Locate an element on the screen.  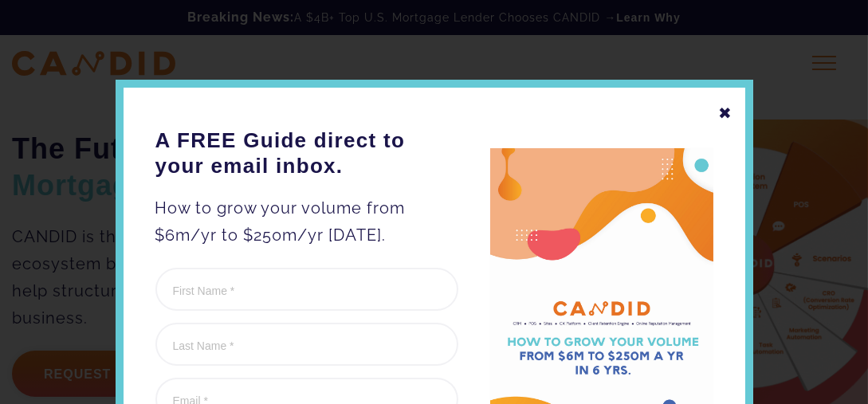
input: First Name * is located at coordinates (307, 289).